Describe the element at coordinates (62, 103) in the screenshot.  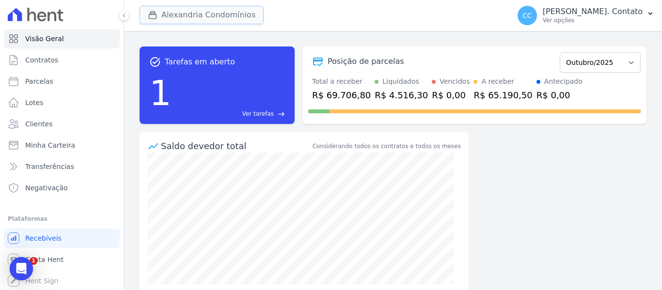
I see `a: Lotes` at that location.